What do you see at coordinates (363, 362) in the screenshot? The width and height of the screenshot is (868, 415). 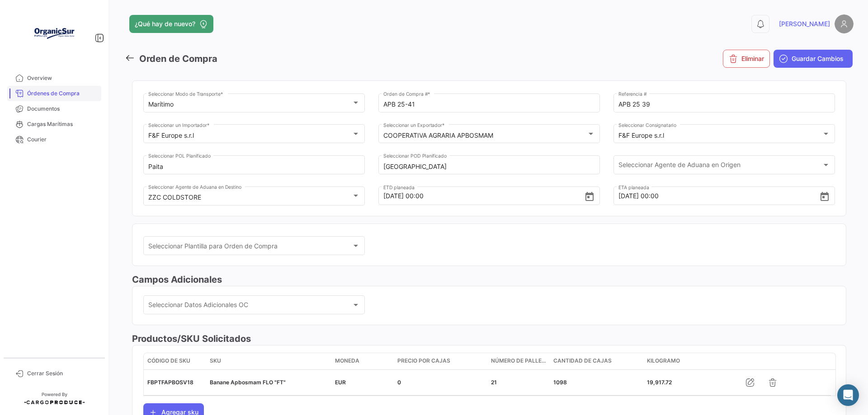 I see `datatable-header-cell: Moneda` at bounding box center [363, 362].